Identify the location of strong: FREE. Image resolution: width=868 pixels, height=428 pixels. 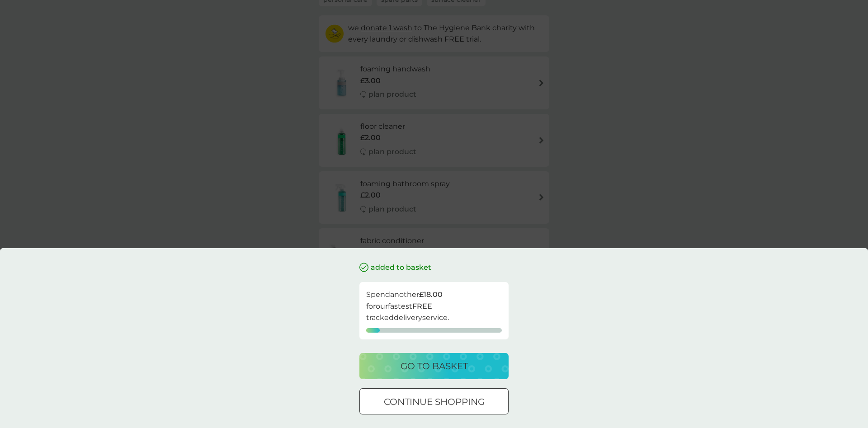
(422, 306).